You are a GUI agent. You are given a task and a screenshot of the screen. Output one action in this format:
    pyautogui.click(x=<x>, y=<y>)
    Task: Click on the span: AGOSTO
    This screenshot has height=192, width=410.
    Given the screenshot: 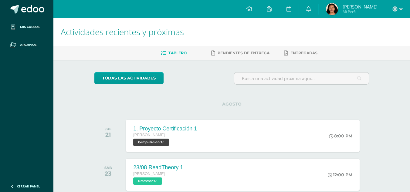 What is the action you would take?
    pyautogui.click(x=232, y=104)
    